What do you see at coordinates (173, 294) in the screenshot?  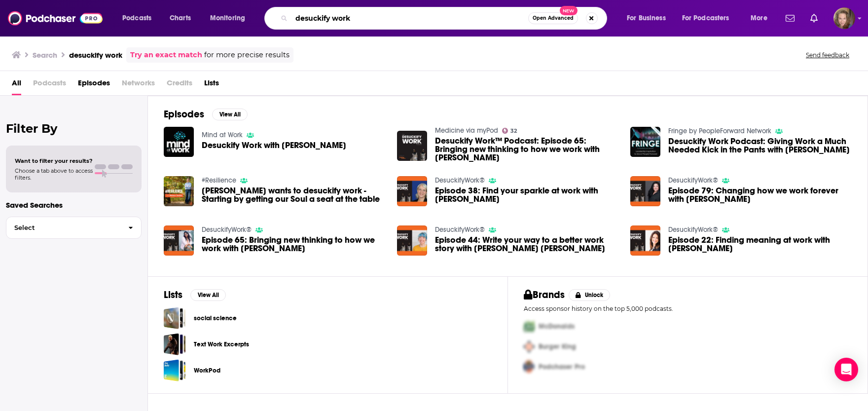 I see `h2: Lists` at bounding box center [173, 294].